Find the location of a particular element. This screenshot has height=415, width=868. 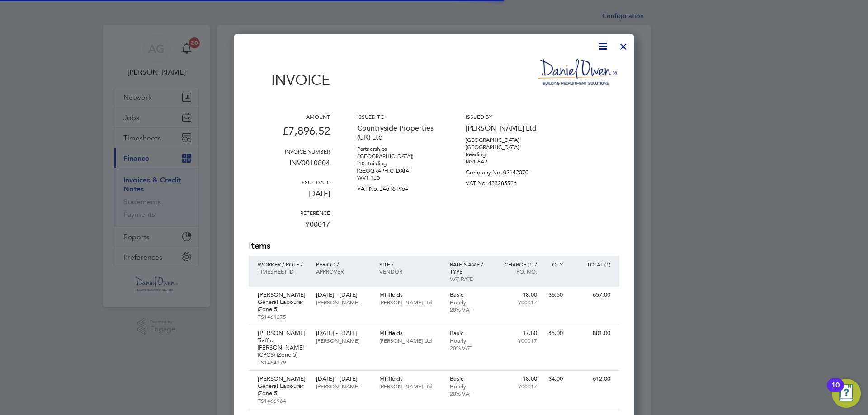

p: WV1 1LD is located at coordinates (398, 178).